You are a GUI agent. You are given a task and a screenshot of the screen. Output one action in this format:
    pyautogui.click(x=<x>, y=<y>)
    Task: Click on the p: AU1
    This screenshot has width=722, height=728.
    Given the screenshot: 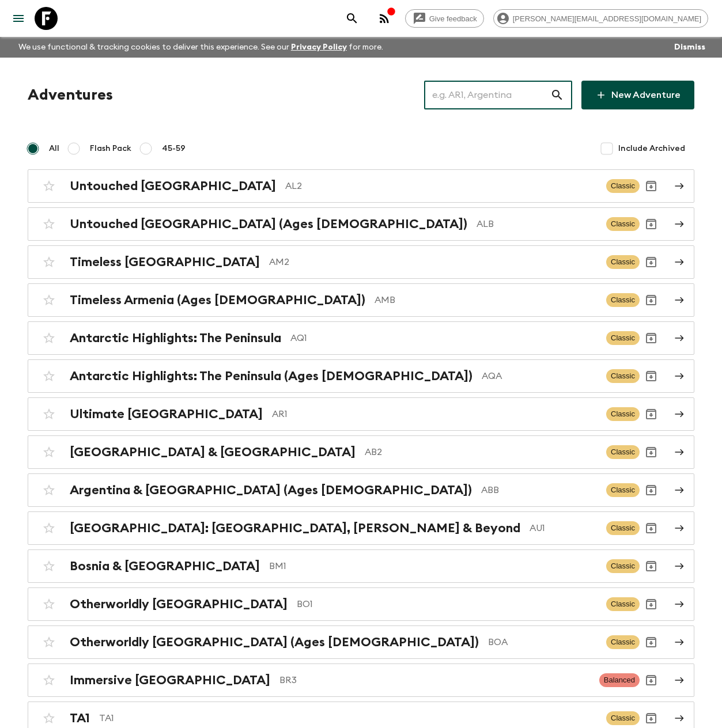 What is the action you would take?
    pyautogui.click(x=563, y=528)
    